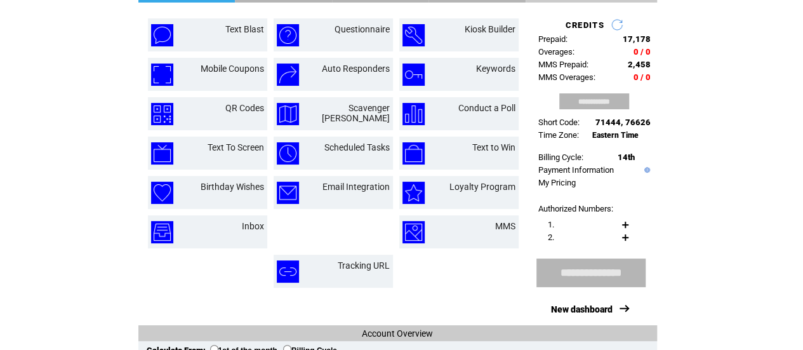  What do you see at coordinates (615, 135) in the screenshot?
I see `span: Eastern Time` at bounding box center [615, 135].